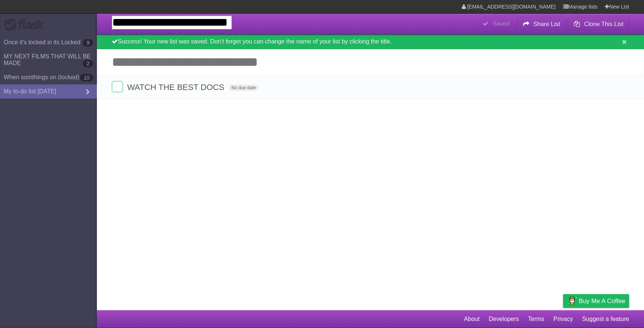 The image size is (644, 328). Describe the element at coordinates (177, 87) in the screenshot. I see `span: WATCH THE BEST DOCS` at that location.